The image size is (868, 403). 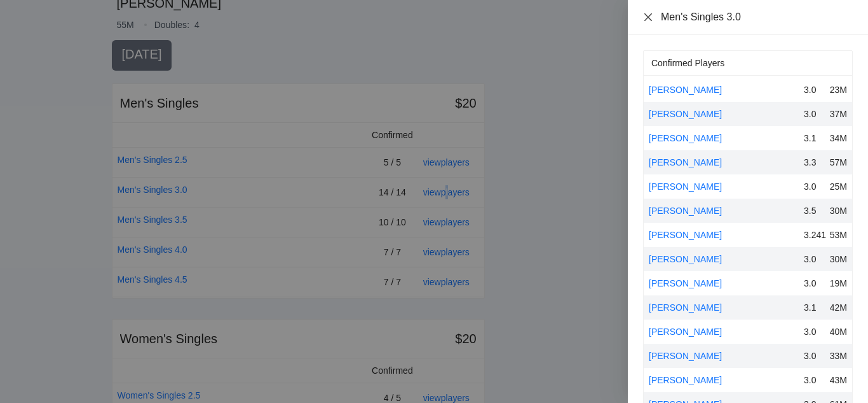 What do you see at coordinates (838, 114) in the screenshot?
I see `div: 37M` at bounding box center [838, 114].